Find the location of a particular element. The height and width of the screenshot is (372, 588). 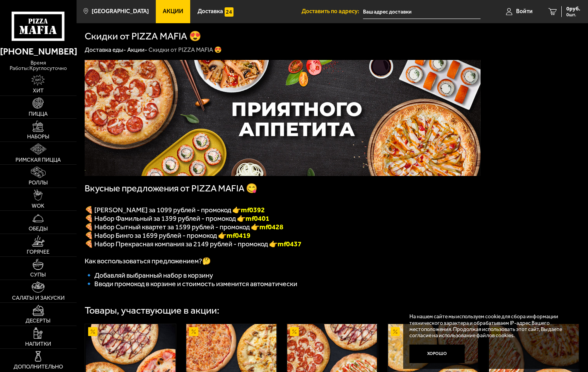

h1: Скидки от PIZZA MAFIA 😍 is located at coordinates (143, 36).